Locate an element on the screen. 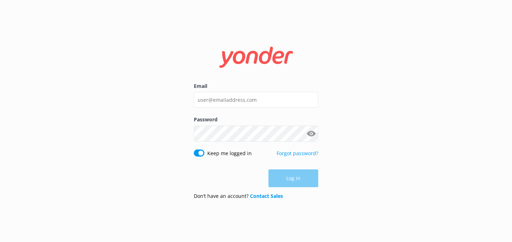 This screenshot has width=512, height=242. label: Keep me logged in is located at coordinates (229, 153).